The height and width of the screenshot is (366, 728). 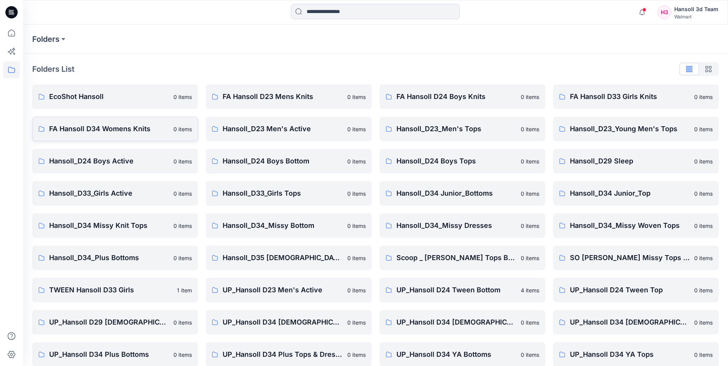 I want to click on a: Folders, so click(x=46, y=39).